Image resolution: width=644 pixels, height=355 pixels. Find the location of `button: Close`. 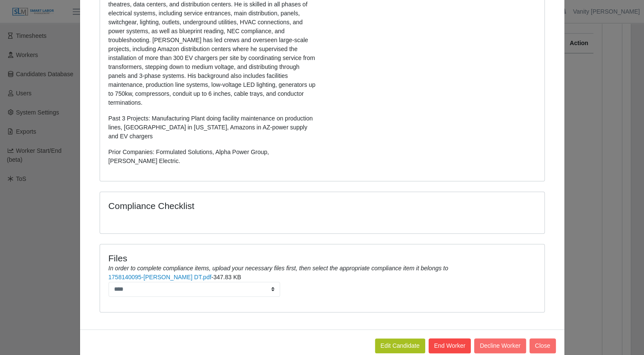

button: Close is located at coordinates (542, 346).